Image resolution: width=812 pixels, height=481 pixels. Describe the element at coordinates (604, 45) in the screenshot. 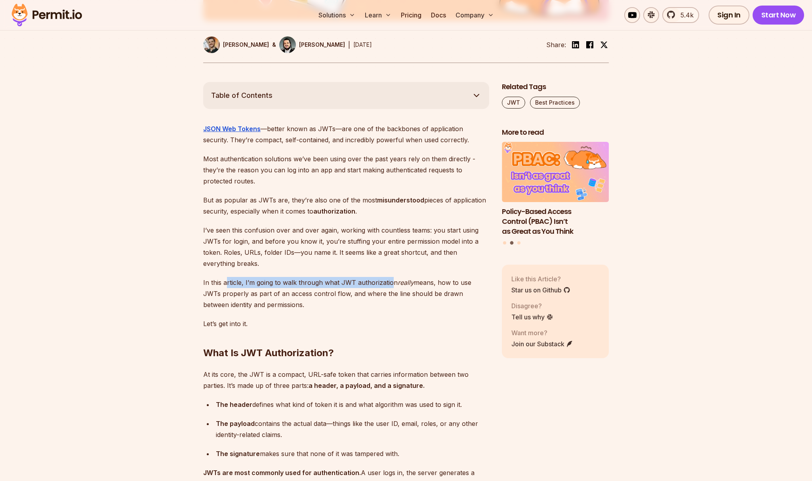

I see `img: twitter` at that location.